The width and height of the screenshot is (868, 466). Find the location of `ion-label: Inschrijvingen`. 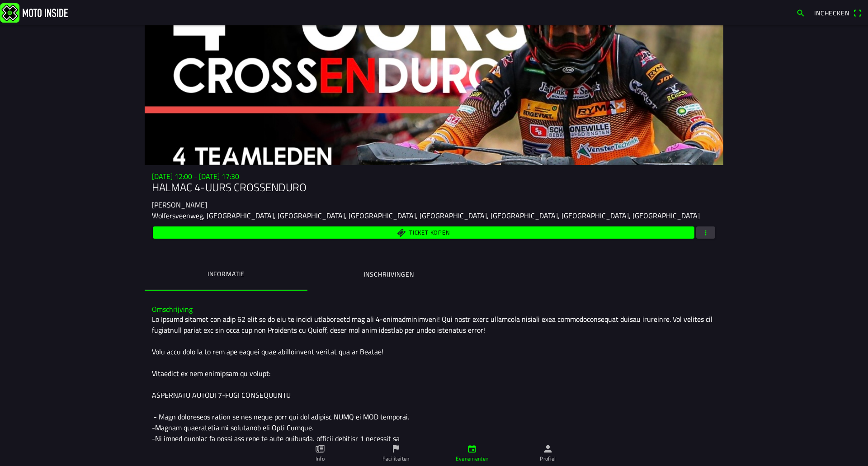

ion-label: Inschrijvingen is located at coordinates (389, 275).